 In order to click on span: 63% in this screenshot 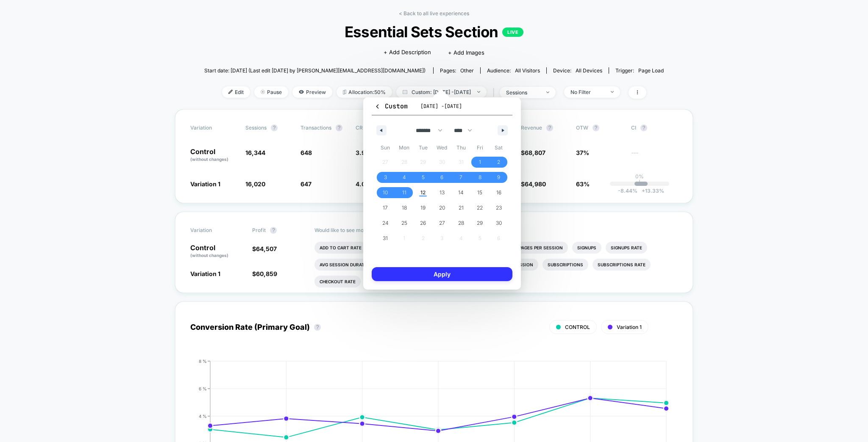, I will do `click(583, 184)`.